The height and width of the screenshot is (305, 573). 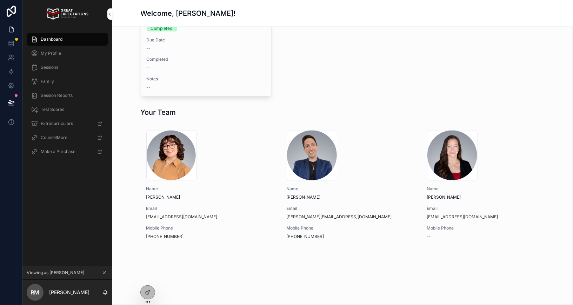 What do you see at coordinates (54, 138) in the screenshot?
I see `span: CounselMore` at bounding box center [54, 138].